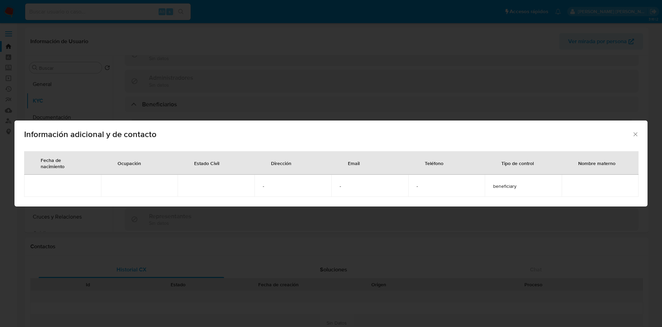 The height and width of the screenshot is (327, 662). Describe the element at coordinates (354, 163) in the screenshot. I see `div: Email` at that location.